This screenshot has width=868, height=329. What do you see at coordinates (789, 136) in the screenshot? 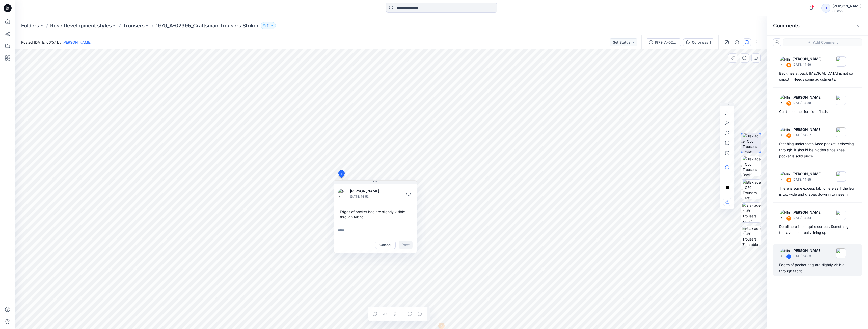
I see `div: 4` at bounding box center [789, 136].